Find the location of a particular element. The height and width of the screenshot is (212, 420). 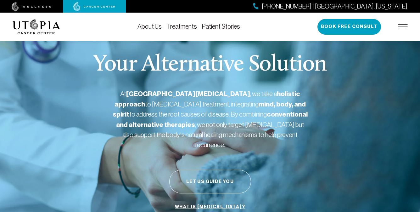

img: icon-hamburger is located at coordinates (403, 27).